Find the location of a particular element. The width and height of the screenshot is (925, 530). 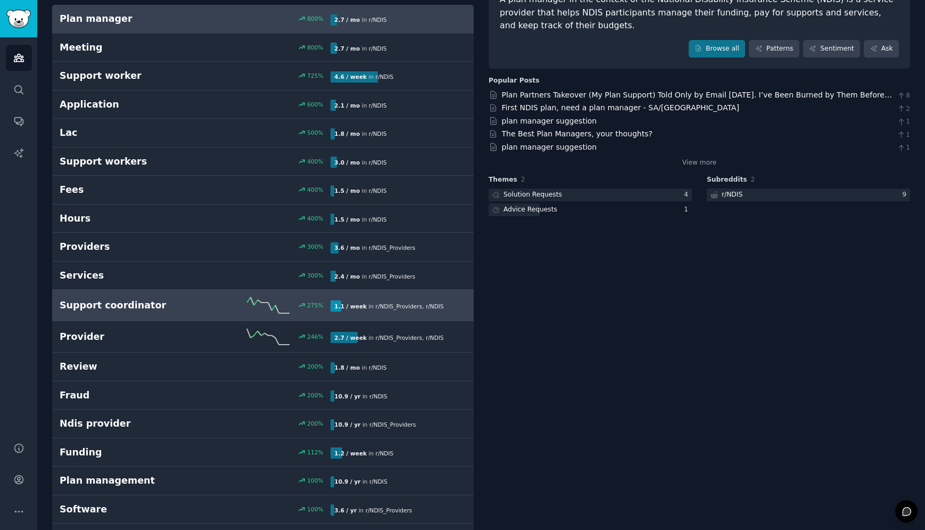

div: 725 % is located at coordinates (315, 76).